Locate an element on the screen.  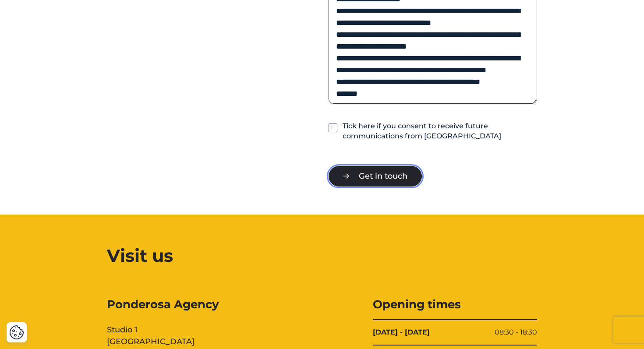
button: Cookie Settings is located at coordinates (16, 333).